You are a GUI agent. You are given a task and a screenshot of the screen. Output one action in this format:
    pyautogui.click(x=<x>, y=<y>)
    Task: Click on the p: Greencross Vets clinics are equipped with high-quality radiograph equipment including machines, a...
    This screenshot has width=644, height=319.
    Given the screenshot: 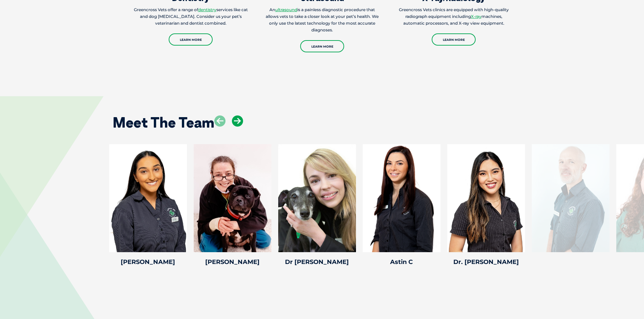 What is the action you would take?
    pyautogui.click(x=453, y=16)
    